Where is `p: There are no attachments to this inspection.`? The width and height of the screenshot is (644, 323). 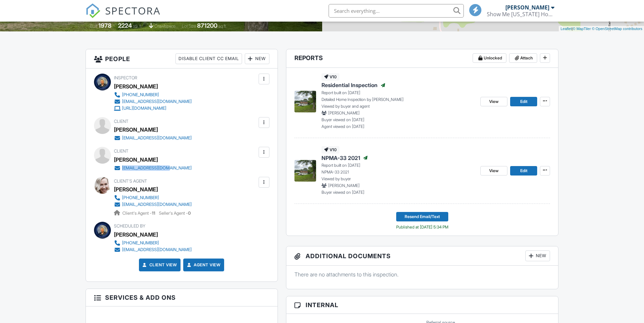 p: There are no attachments to this inspection. is located at coordinates (422, 275).